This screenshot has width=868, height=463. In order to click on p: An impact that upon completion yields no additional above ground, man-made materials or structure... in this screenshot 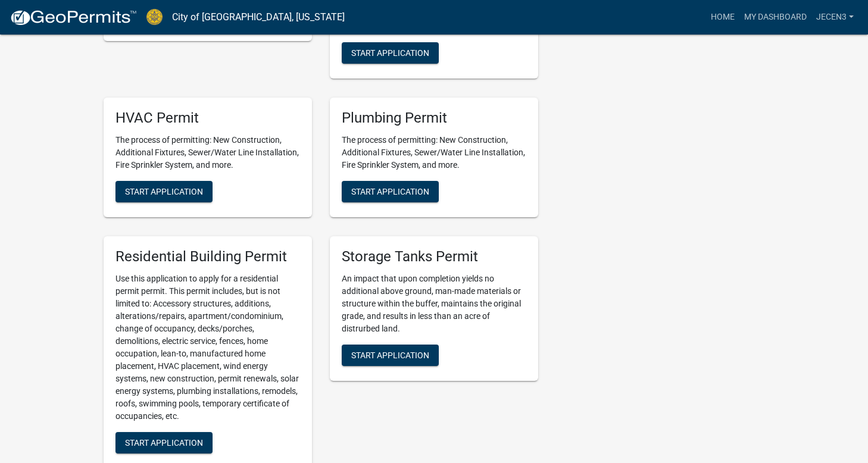, I will do `click(434, 303)`.